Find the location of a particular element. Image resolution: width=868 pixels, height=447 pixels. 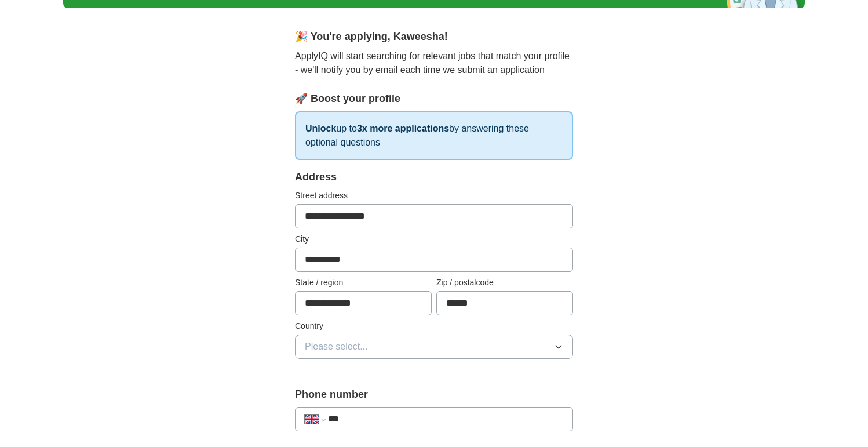

div: 🚀 Boost your profile is located at coordinates (434, 99).